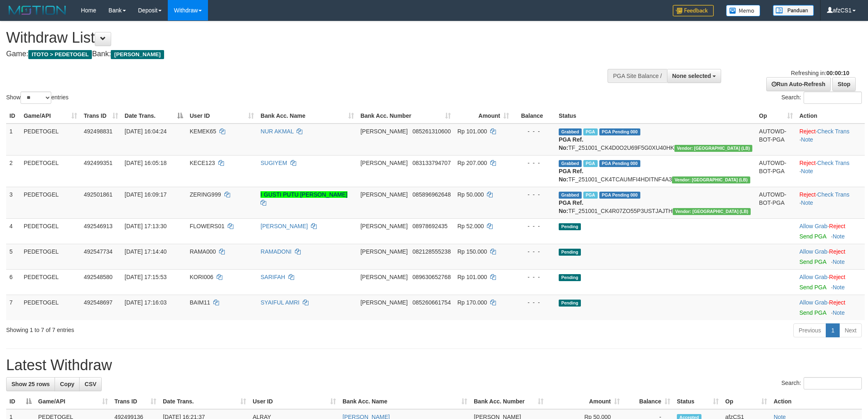 The height and width of the screenshot is (419, 868). Describe the element at coordinates (698, 401) in the screenshot. I see `th: Status: activate to sort column ascending` at that location.